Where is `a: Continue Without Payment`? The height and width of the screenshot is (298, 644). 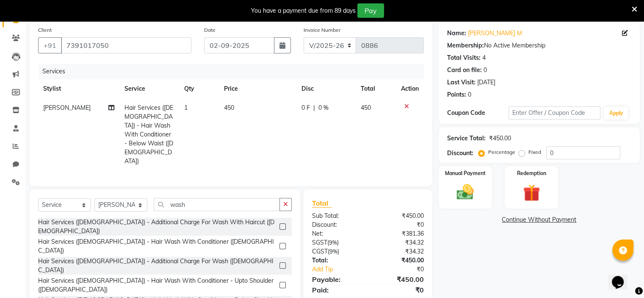 a: Continue Without Payment is located at coordinates (539, 220).